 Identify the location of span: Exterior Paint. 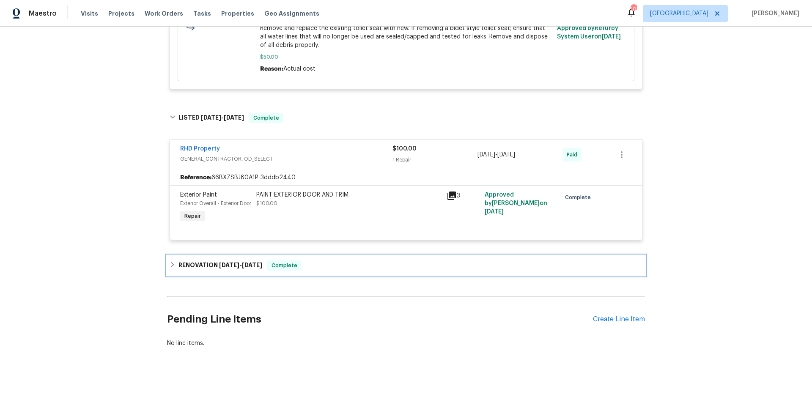
(198, 195).